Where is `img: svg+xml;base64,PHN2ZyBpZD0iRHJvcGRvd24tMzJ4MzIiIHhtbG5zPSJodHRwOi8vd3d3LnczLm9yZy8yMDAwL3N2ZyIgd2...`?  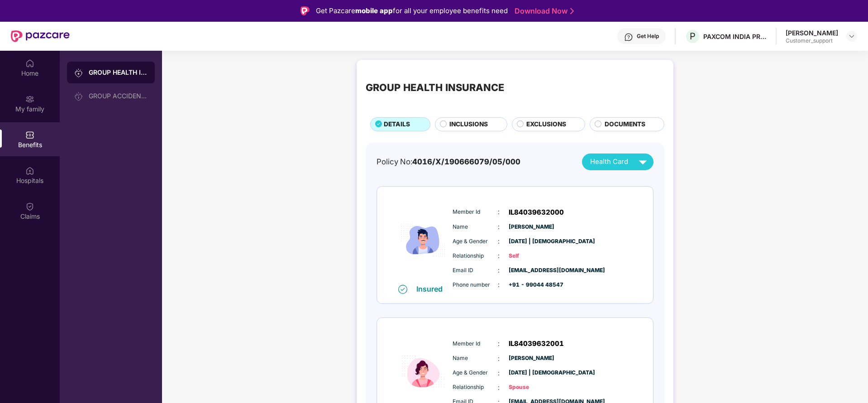 img: svg+xml;base64,PHN2ZyBpZD0iRHJvcGRvd24tMzJ4MzIiIHhtbG5zPSJodHRwOi8vd3d3LnczLm9yZy8yMDAwL3N2ZyIgd2... is located at coordinates (851, 37).